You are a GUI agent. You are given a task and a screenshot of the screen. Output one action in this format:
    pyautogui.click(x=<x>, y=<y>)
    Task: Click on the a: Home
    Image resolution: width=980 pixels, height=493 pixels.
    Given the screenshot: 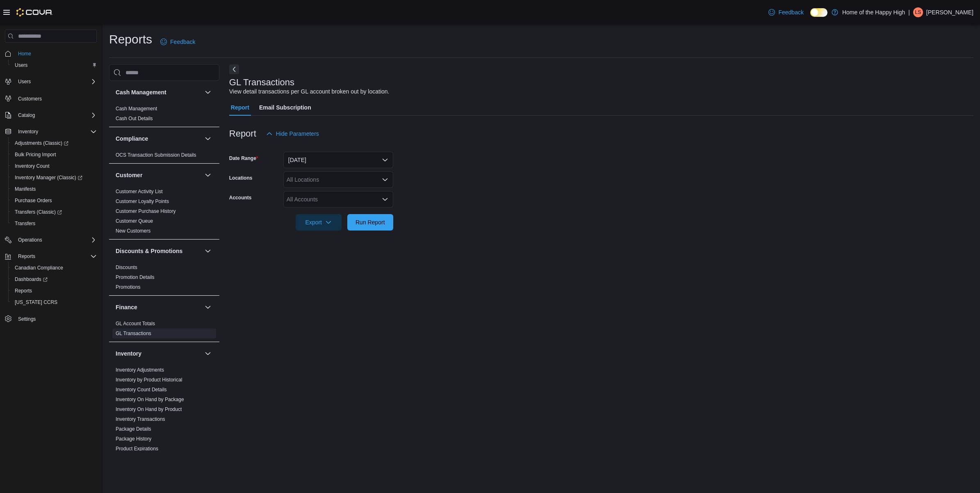 What is the action you would take?
    pyautogui.click(x=25, y=54)
    